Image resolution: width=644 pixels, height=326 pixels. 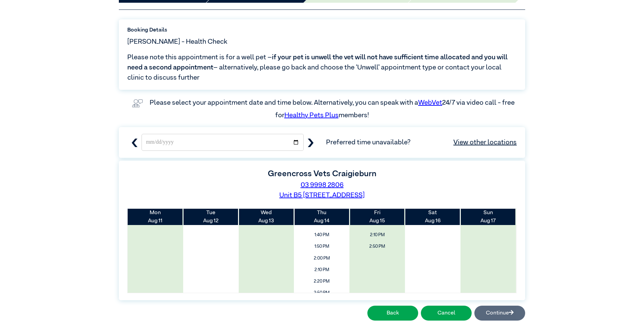 I want to click on th: Aug 16, so click(x=433, y=217).